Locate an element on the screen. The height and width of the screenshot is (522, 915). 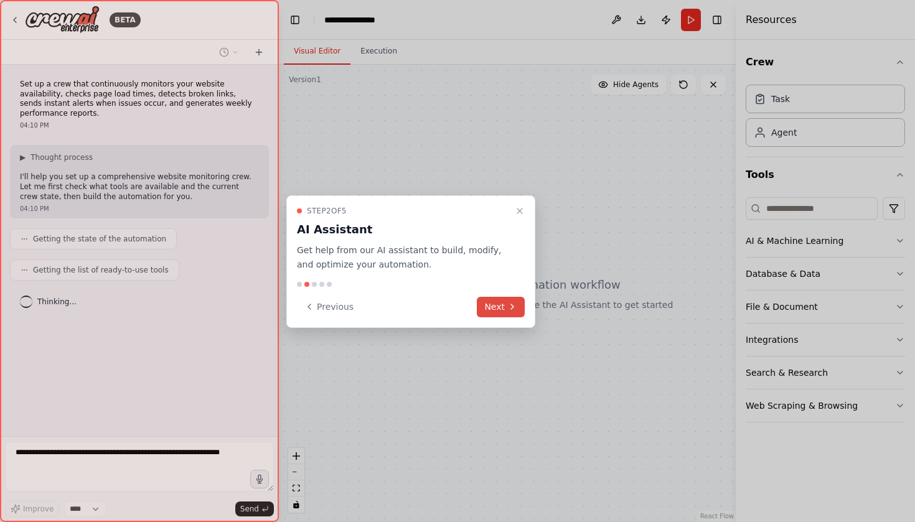
h3: AI Assistant is located at coordinates (403, 230).